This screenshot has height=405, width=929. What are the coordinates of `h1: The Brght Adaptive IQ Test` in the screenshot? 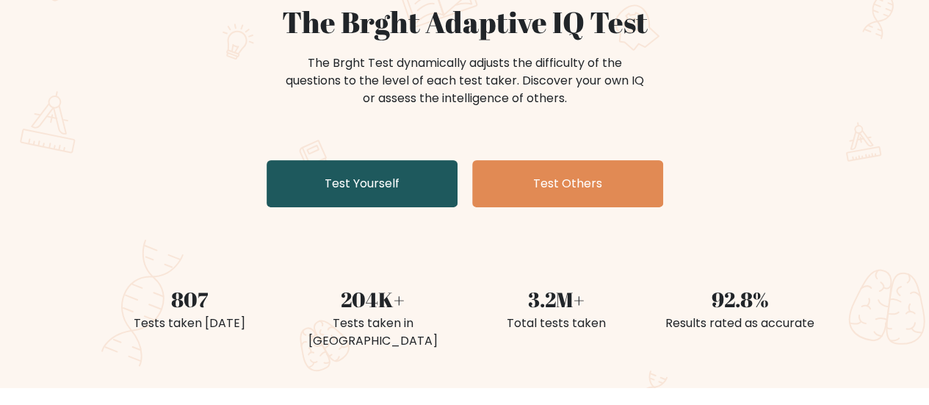 It's located at (465, 22).